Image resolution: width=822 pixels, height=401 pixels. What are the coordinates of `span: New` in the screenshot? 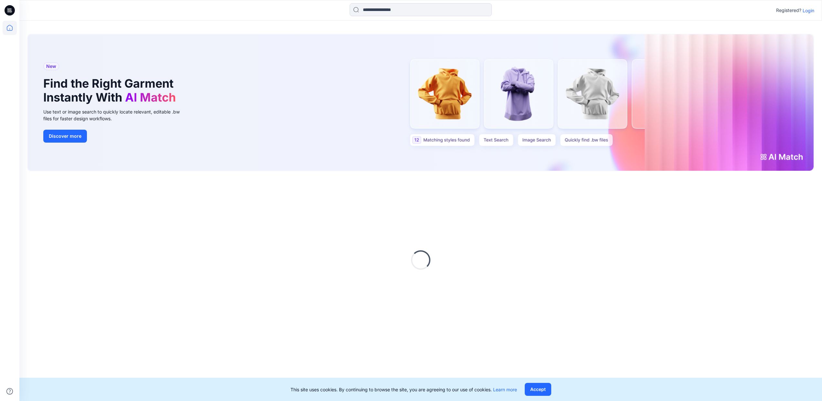 It's located at (51, 66).